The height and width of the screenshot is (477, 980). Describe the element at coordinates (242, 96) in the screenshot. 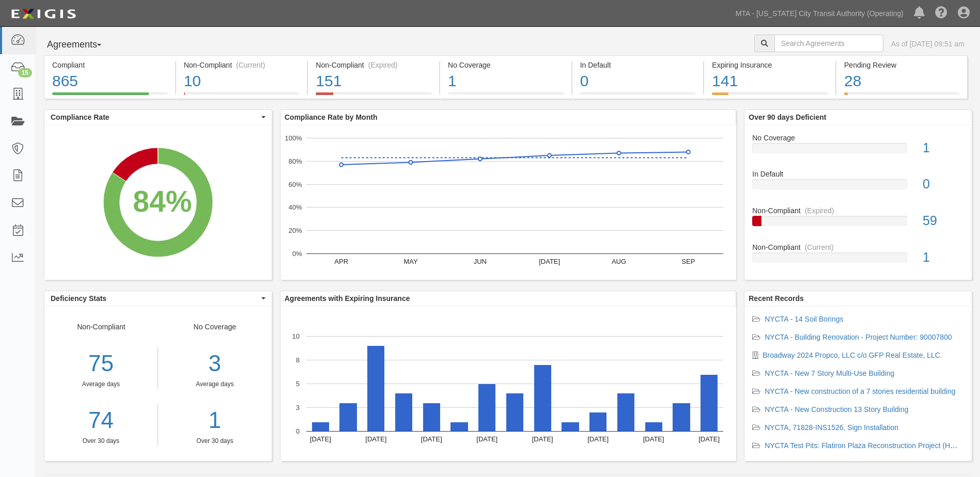

I see `a: Non-Compliant(Current)10` at that location.